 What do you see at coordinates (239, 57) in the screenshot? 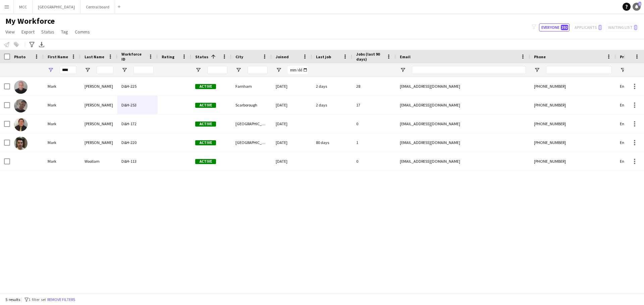
I see `span: City` at bounding box center [239, 57].